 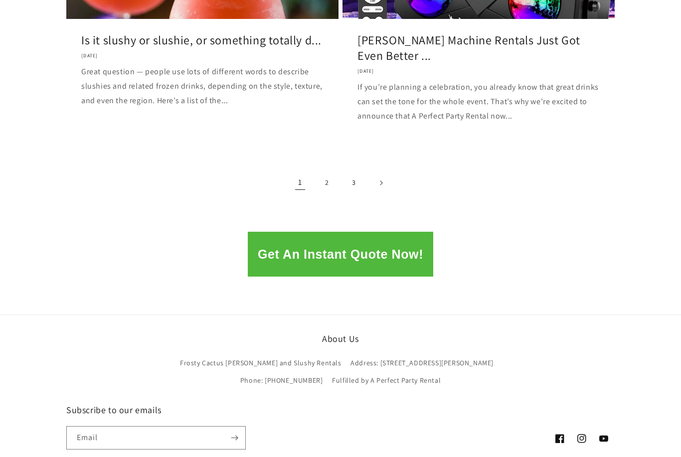 I want to click on a: Page 3, so click(x=354, y=183).